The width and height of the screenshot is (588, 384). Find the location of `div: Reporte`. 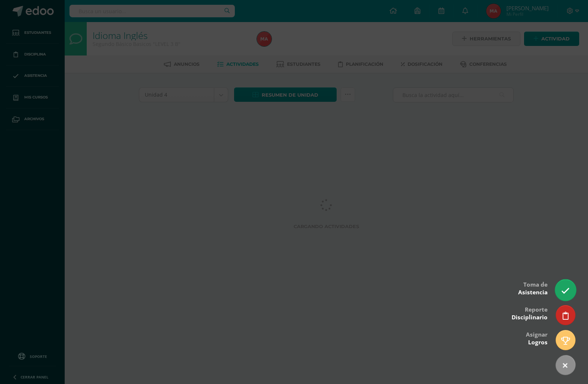

div: Reporte is located at coordinates (529, 313).